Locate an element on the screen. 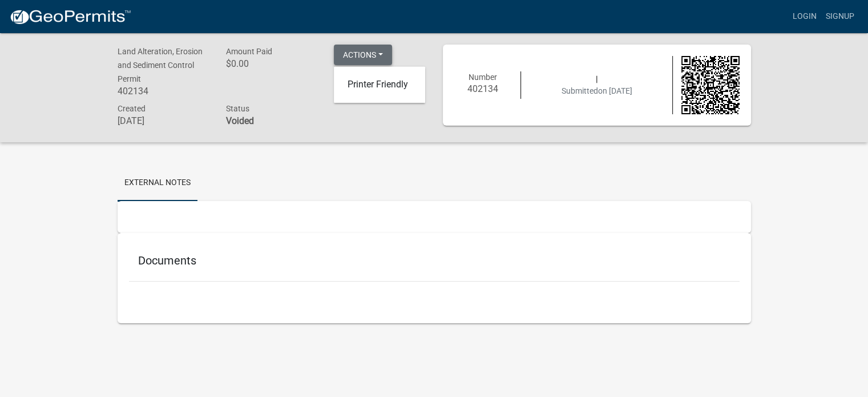 The width and height of the screenshot is (868, 397). a: Login is located at coordinates (805, 16).